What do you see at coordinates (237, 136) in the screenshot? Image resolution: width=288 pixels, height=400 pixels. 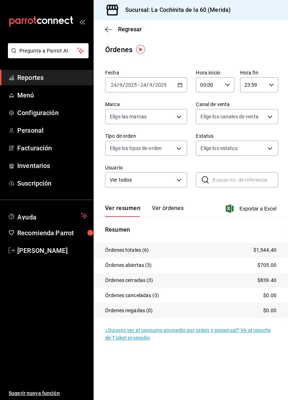 I see `label: Estatus` at bounding box center [237, 136].